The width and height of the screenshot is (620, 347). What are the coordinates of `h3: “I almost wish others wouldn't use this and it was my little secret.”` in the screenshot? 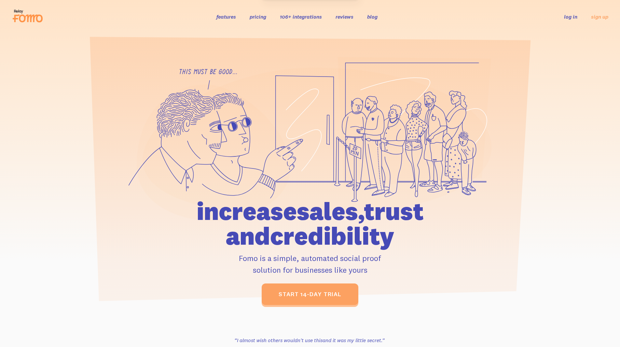 It's located at (309, 340).